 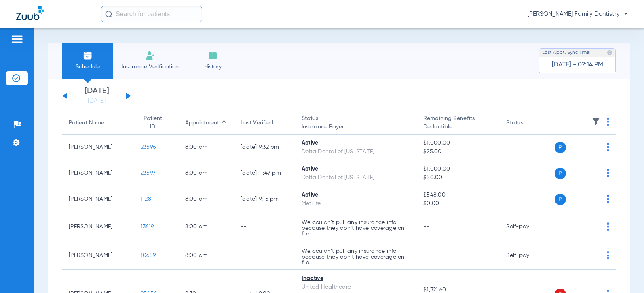 What do you see at coordinates (30, 13) in the screenshot?
I see `img: Zuub Logo` at bounding box center [30, 13].